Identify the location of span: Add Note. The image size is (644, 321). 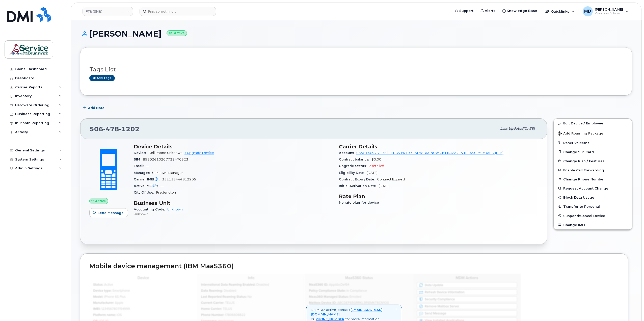
(96, 108).